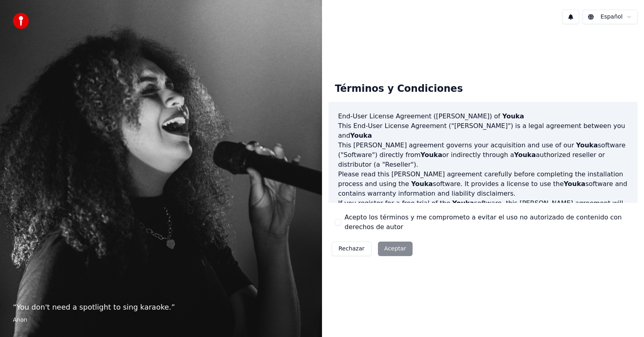 This screenshot has width=644, height=337. I want to click on footer: Anon, so click(161, 320).